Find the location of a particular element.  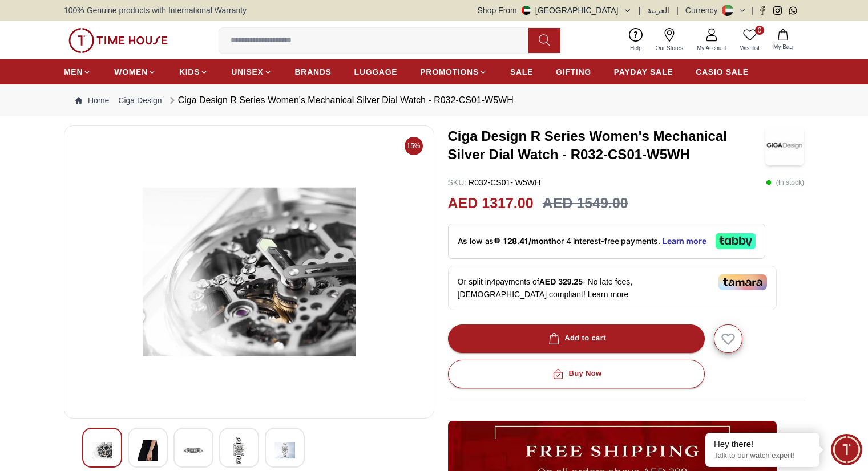

a: Help is located at coordinates (636, 40).